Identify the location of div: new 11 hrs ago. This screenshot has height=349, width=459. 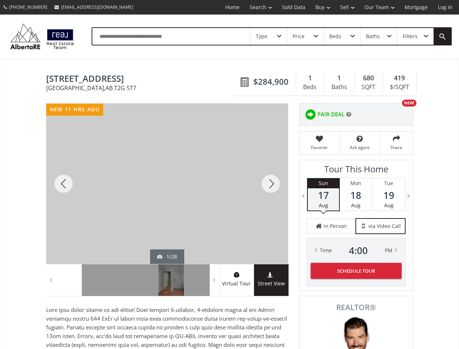
(75, 109).